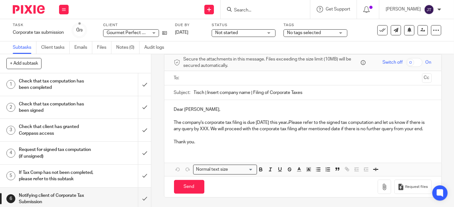  What do you see at coordinates (304, 33) in the screenshot?
I see `span: No tags selected` at bounding box center [304, 33].